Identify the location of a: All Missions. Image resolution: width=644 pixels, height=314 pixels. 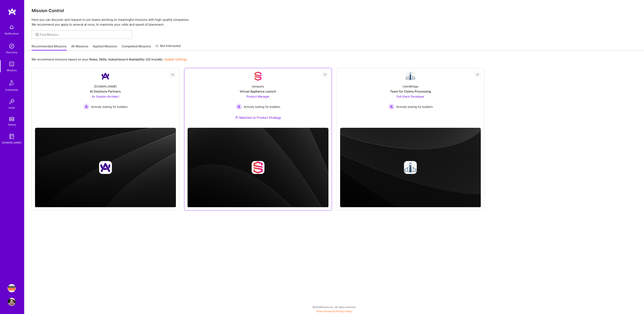
(80, 47).